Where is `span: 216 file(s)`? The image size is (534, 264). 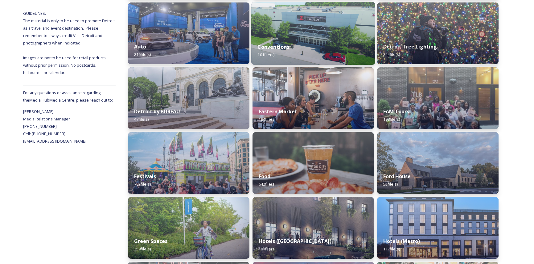
span: 216 file(s) is located at coordinates (142, 54).